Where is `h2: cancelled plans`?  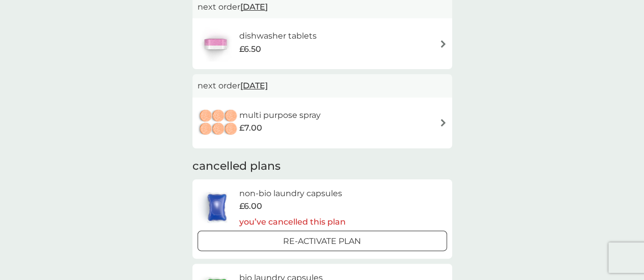 h2: cancelled plans is located at coordinates (322, 166).